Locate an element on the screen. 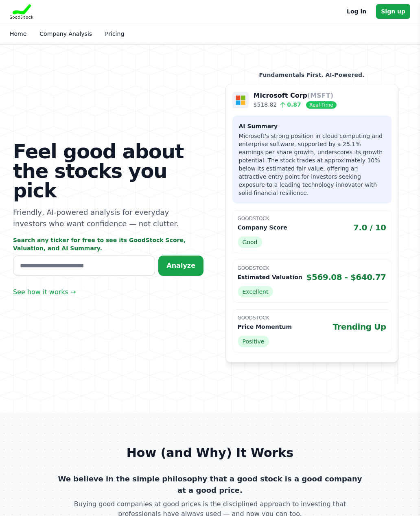  p: Microsoft Corp is located at coordinates (295, 96).